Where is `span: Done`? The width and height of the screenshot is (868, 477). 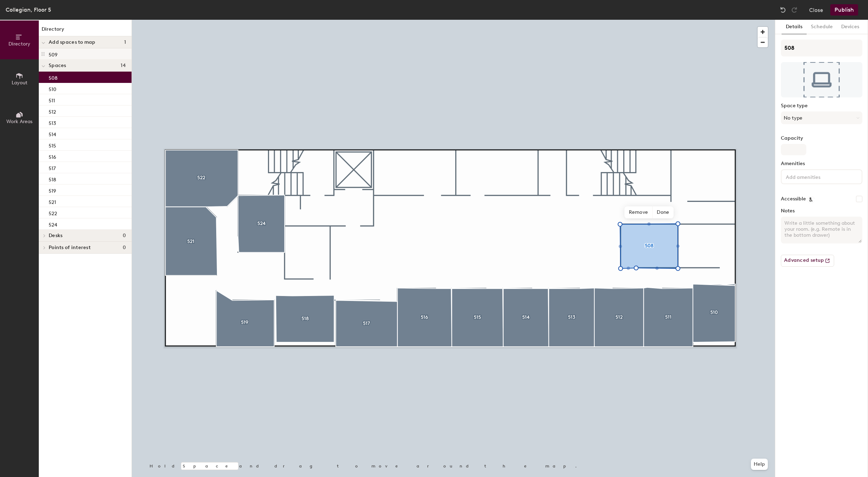
span: Done is located at coordinates (663, 213).